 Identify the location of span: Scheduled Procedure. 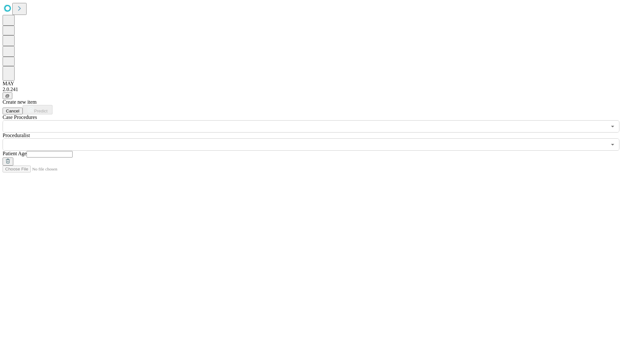
(20, 117).